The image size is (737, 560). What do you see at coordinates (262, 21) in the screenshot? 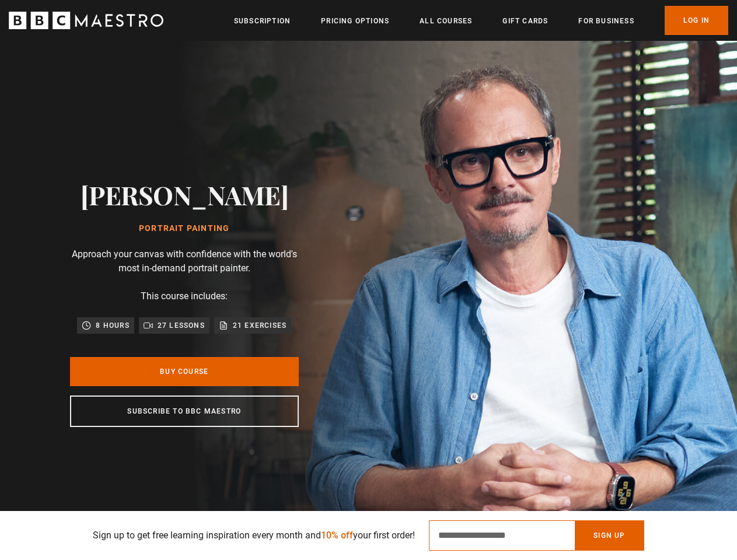
I see `a: Subscription` at bounding box center [262, 21].